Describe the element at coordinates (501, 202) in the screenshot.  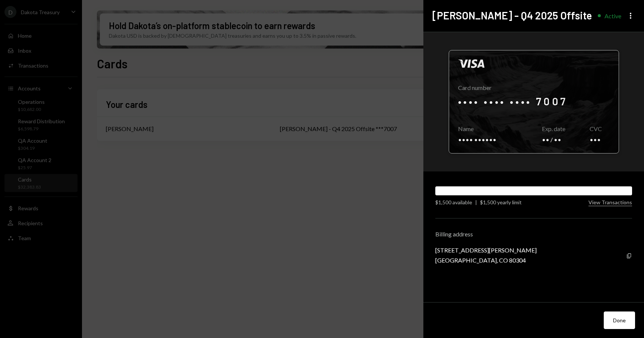
I see `div: $1,500 yearly limit` at that location.